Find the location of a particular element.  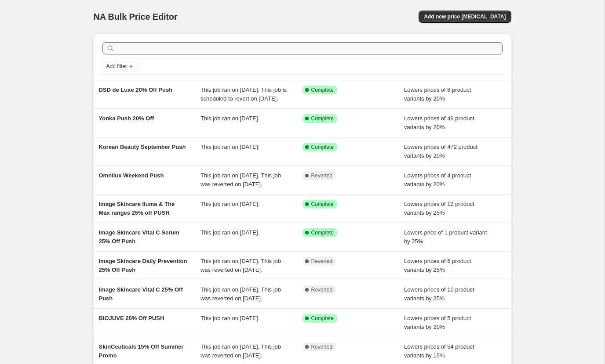

span: Lowers prices of 10 product variants by 25% is located at coordinates (439, 294).